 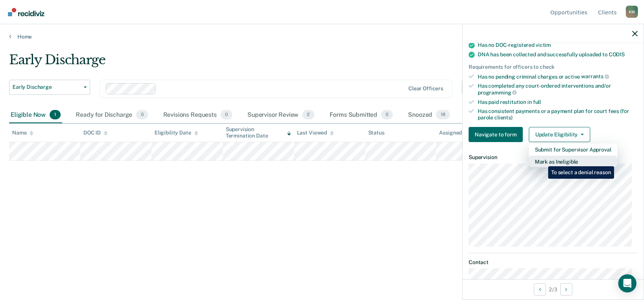 I want to click on button: Navigate to form, so click(x=495, y=135).